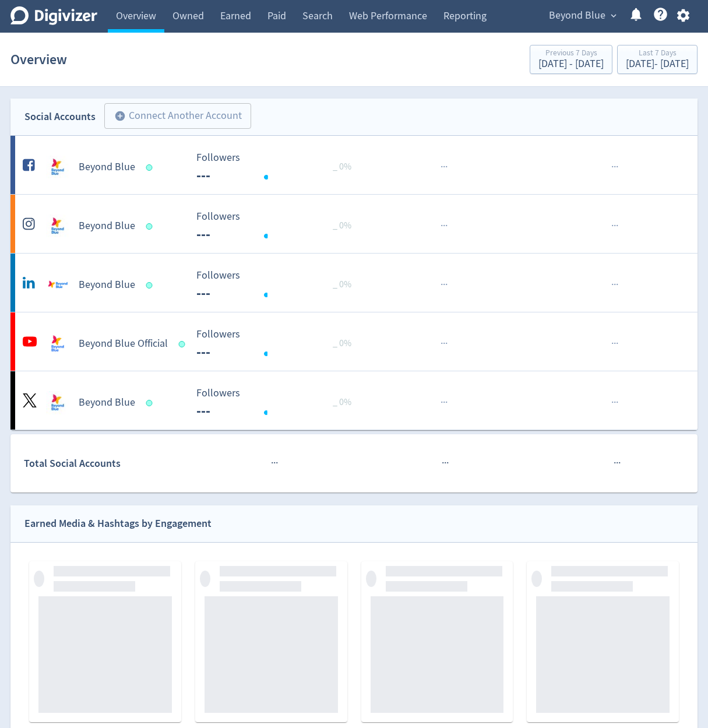 The image size is (708, 728). I want to click on div: Previous 7 Days, so click(571, 54).